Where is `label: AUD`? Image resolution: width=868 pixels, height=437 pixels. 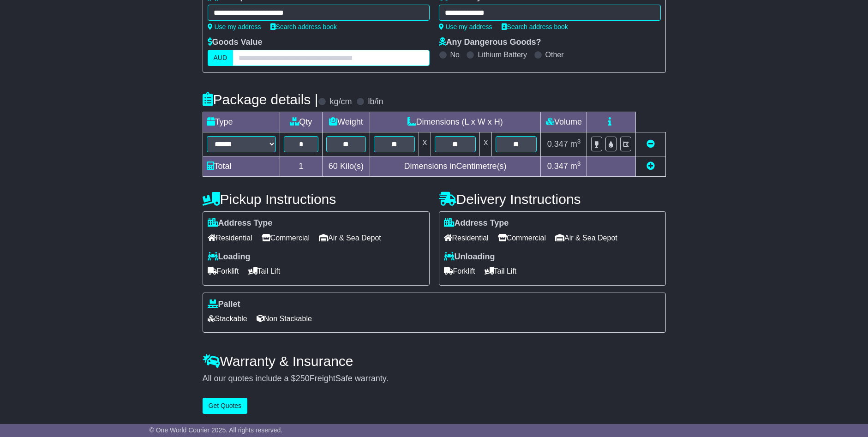 label: AUD is located at coordinates (220, 57).